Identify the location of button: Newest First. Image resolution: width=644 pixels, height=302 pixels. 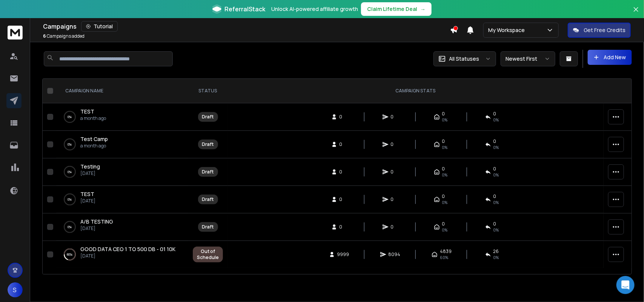
(528, 59).